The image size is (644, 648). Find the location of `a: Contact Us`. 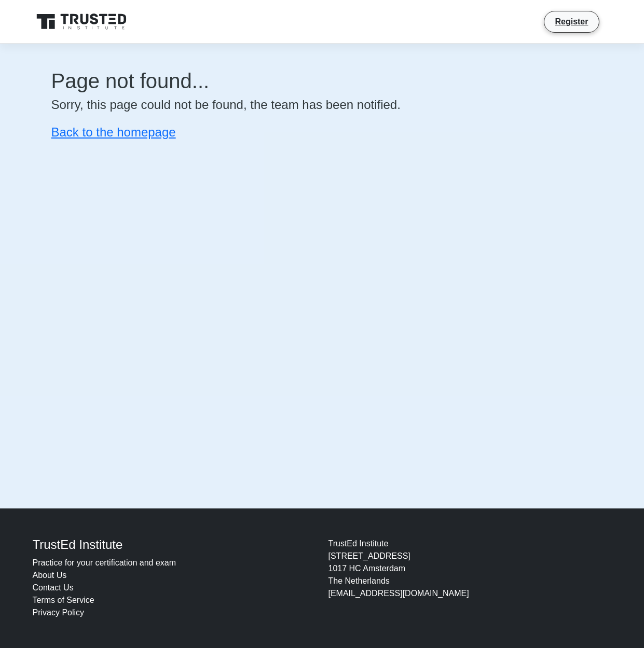

a: Contact Us is located at coordinates (53, 587).